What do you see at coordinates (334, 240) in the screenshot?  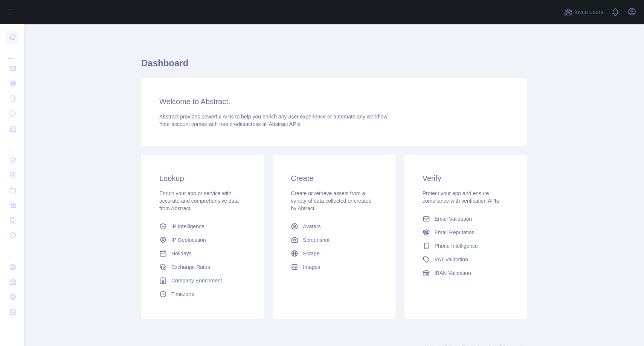 I see `a: Screenshot` at bounding box center [334, 240].